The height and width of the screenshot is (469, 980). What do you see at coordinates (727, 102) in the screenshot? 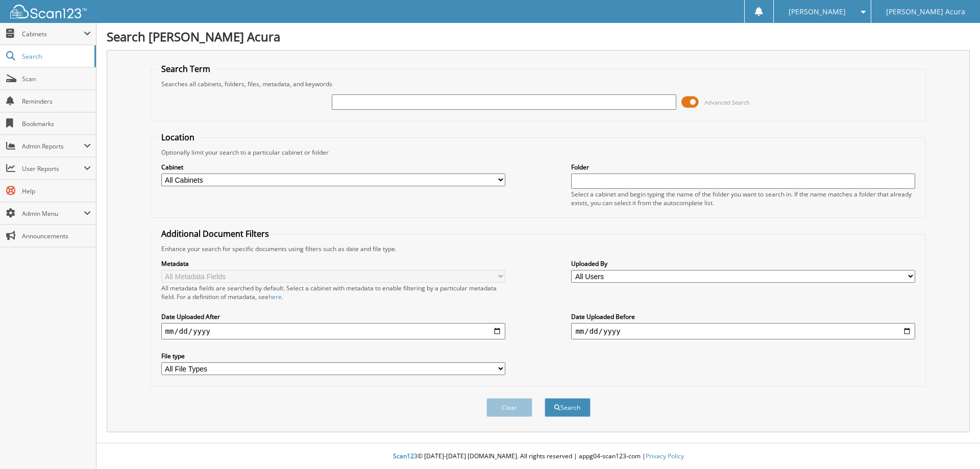
I see `span: Advanced Search` at bounding box center [727, 102].